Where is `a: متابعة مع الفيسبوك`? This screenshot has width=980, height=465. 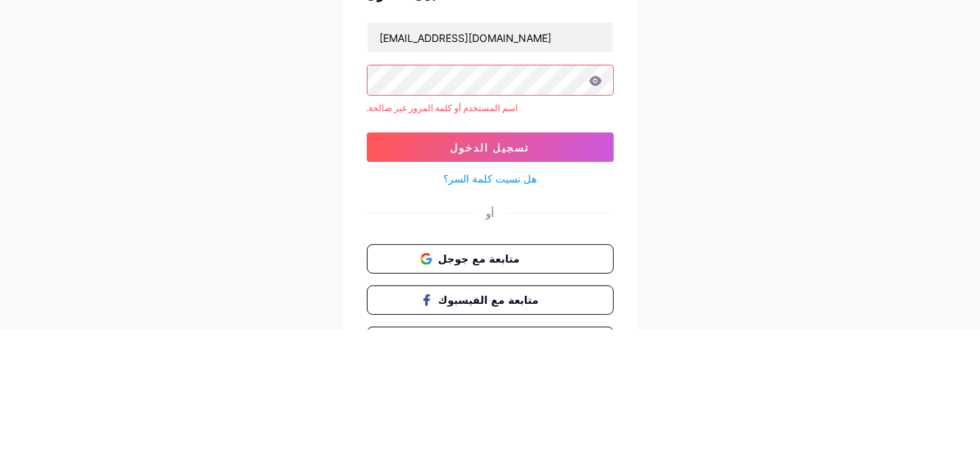
a: متابعة مع الفيسبوك is located at coordinates (490, 435).